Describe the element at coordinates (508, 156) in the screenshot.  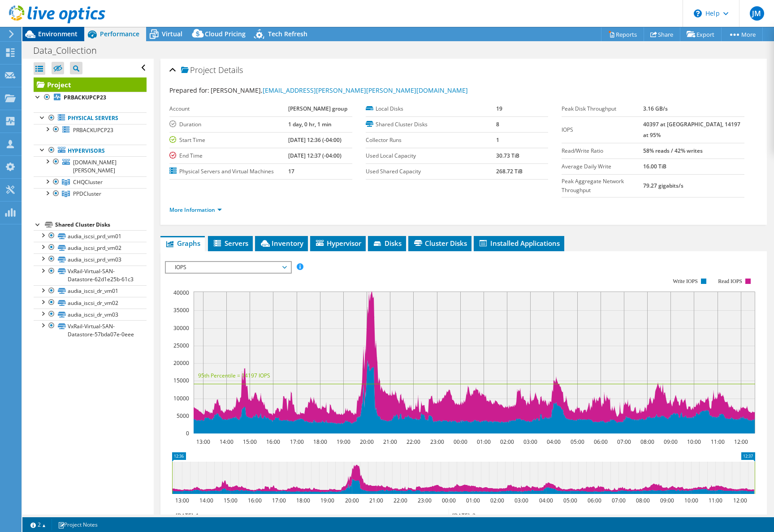
I see `b: 30.73 TiB` at that location.